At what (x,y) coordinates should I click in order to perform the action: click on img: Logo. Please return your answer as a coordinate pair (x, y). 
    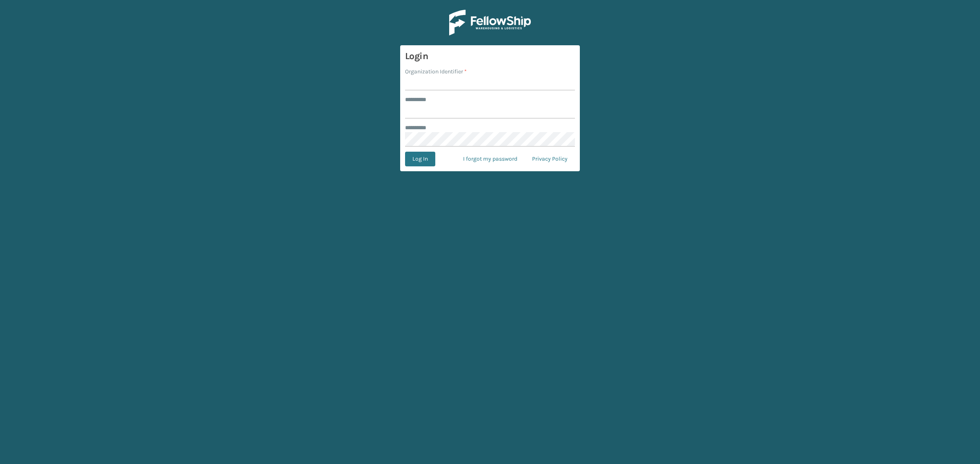
    Looking at the image, I should click on (490, 23).